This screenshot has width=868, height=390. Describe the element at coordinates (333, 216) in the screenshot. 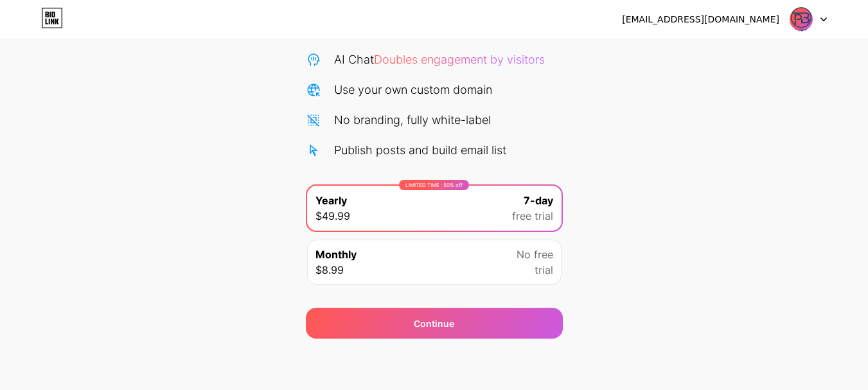

I see `span: $49.99` at that location.